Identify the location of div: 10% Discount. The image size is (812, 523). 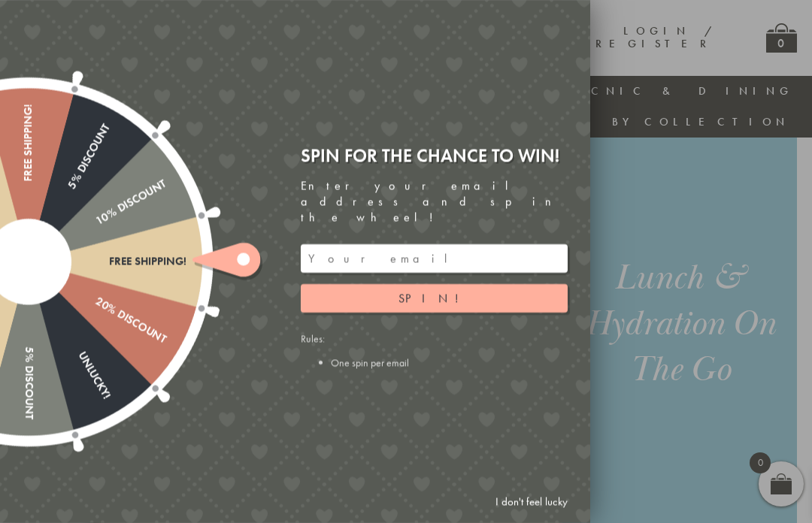
(96, 222).